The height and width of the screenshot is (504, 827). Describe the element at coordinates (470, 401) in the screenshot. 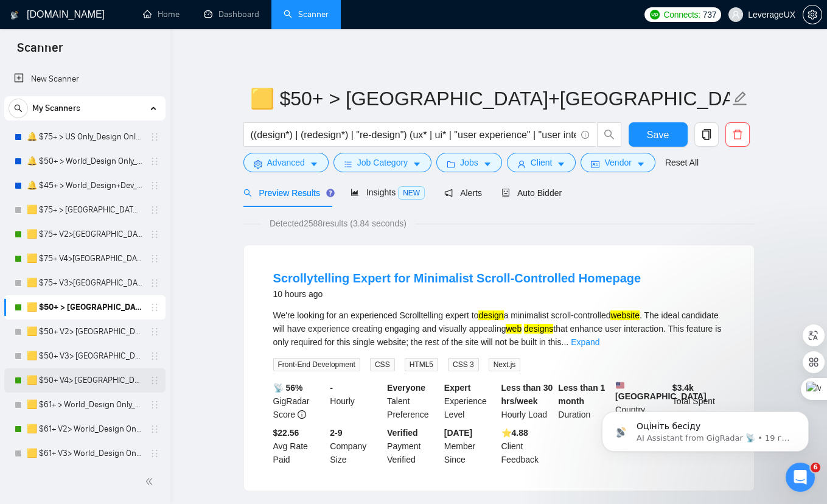

I see `div: Experience Level` at that location.